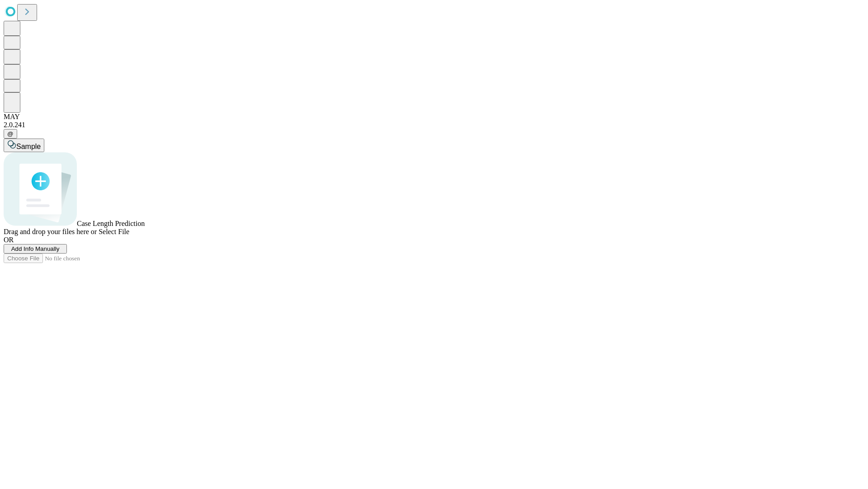  I want to click on div: 2.0.241, so click(434, 125).